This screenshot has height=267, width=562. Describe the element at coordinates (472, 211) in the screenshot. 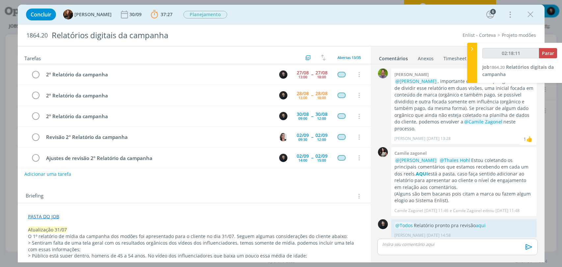

I see `span: e Camile Zagonel editou` at that location.